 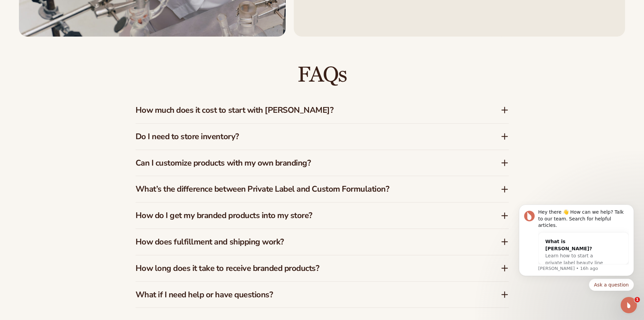 I want to click on h3: How do I get my branded products into my store?, so click(x=308, y=215).